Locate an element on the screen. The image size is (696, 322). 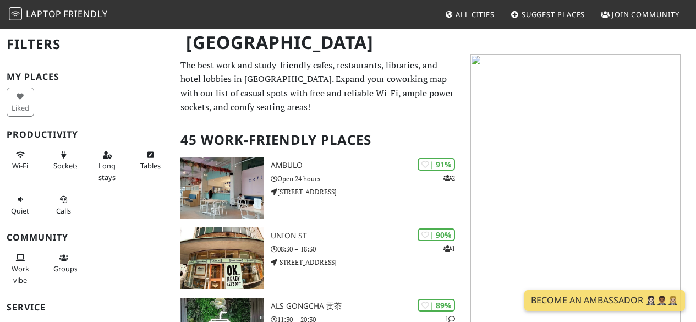
button: Calls is located at coordinates (64, 205).